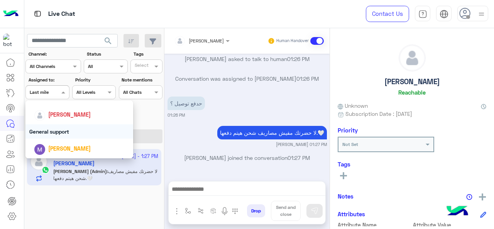 The width and height of the screenshot is (494, 229). Describe the element at coordinates (186, 103) in the screenshot. I see `p: 28/9/2025, 1:26 PM` at that location.